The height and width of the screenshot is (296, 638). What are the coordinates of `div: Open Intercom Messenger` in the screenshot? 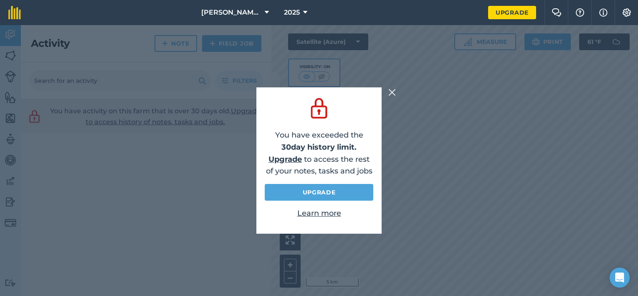 It's located at (620, 277).